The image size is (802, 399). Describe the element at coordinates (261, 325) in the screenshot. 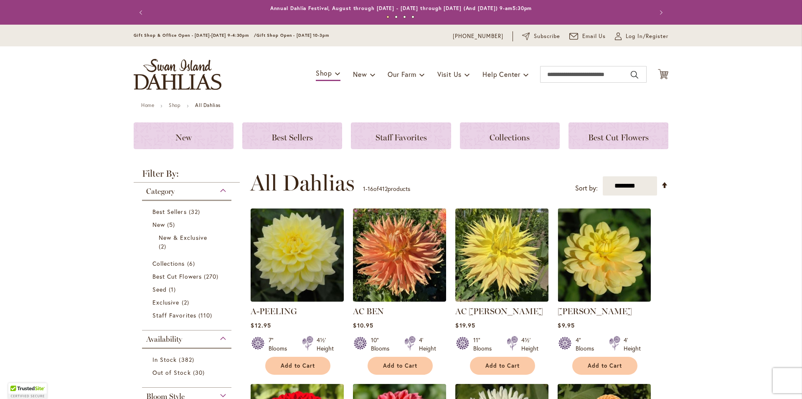

I see `span: $12.95` at that location.